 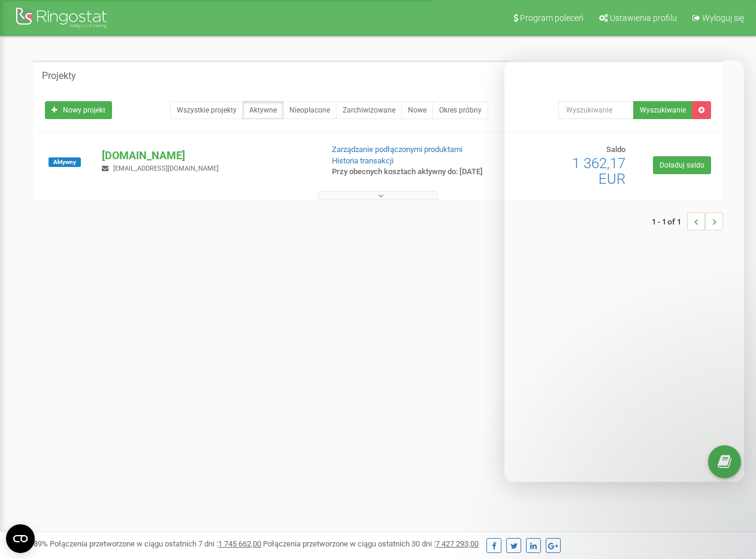 I want to click on span: Program poleceń, so click(x=552, y=18).